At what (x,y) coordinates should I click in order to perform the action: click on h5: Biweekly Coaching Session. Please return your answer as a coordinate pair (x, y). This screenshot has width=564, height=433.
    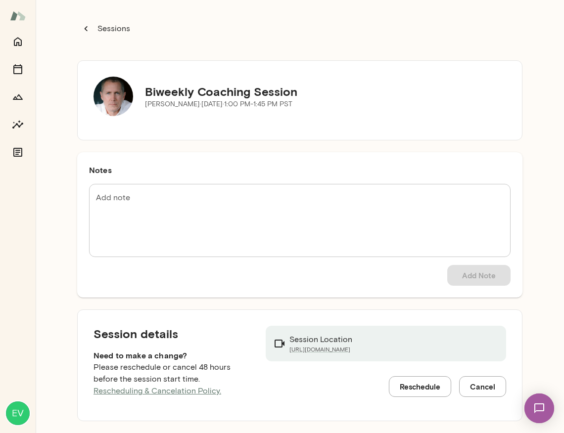
    Looking at the image, I should click on (221, 92).